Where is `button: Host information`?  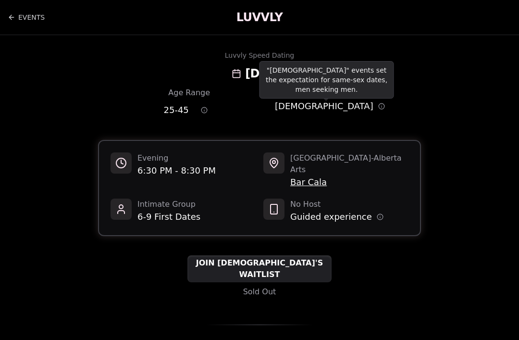
button: Host information is located at coordinates (380, 217).